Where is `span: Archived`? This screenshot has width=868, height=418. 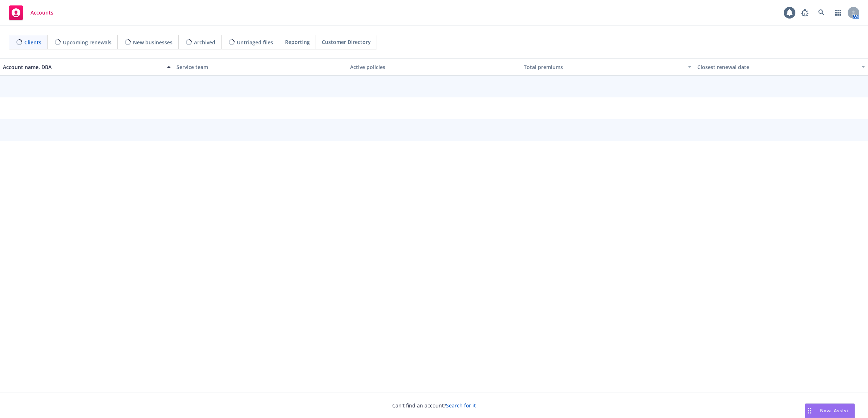
span: Archived is located at coordinates (204, 42).